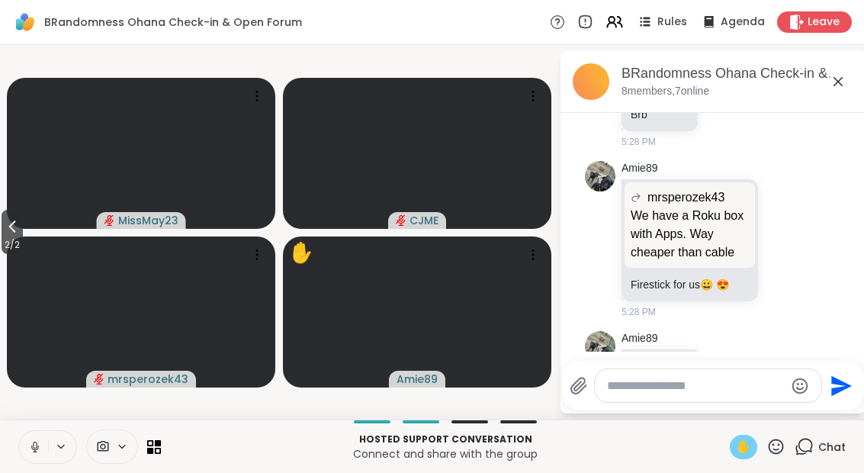  Describe the element at coordinates (446, 454) in the screenshot. I see `p: Connect and share with the group` at that location.